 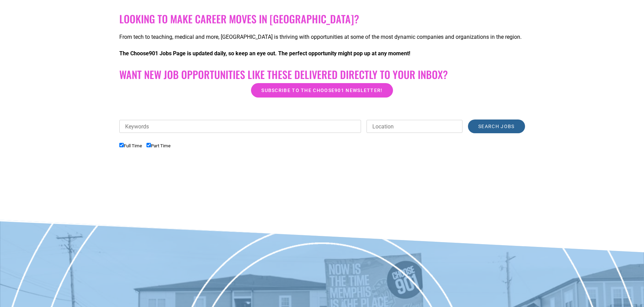 What do you see at coordinates (322, 74) in the screenshot?
I see `h2: Want New Job Opportunities like these Delivered Directly to your Inbox?` at bounding box center [322, 74].